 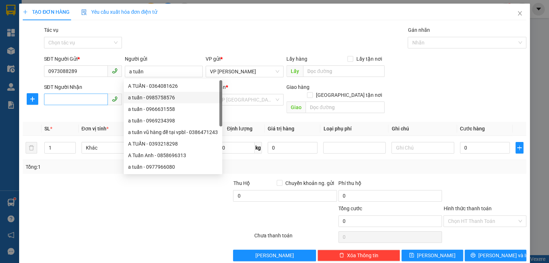 What do you see at coordinates (173, 167) in the screenshot?
I see `div: a tuấn - 0977966080` at bounding box center [173, 167].